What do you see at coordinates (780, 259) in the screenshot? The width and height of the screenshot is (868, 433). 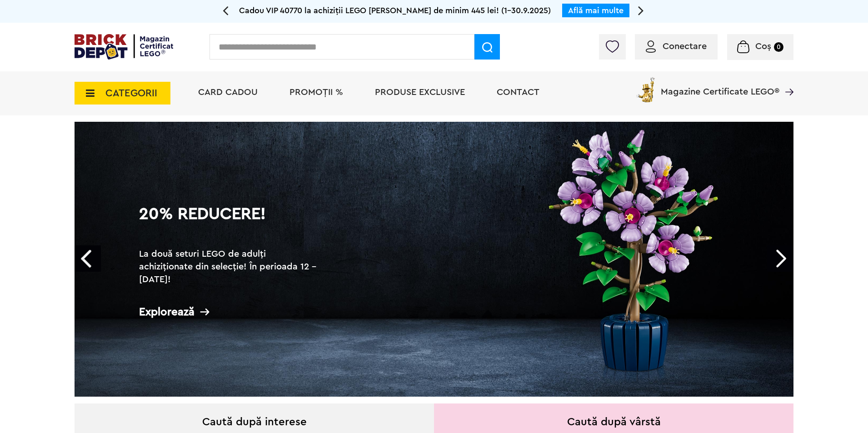 I see `a: Next` at bounding box center [780, 259].